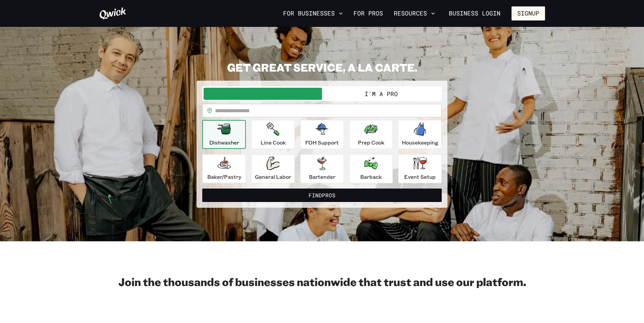 Image resolution: width=644 pixels, height=323 pixels. I want to click on button: FOH Support, so click(322, 134).